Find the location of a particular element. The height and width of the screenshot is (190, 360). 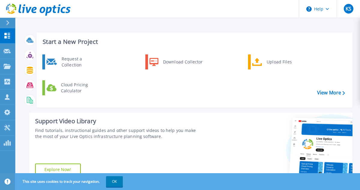

button: OK is located at coordinates (114, 181).